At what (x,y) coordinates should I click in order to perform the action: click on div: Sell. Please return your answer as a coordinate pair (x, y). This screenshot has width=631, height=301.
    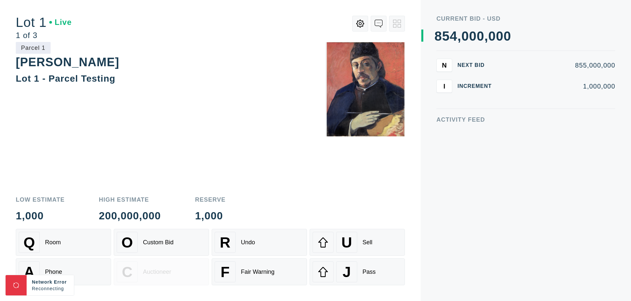
    Looking at the image, I should click on (367, 243).